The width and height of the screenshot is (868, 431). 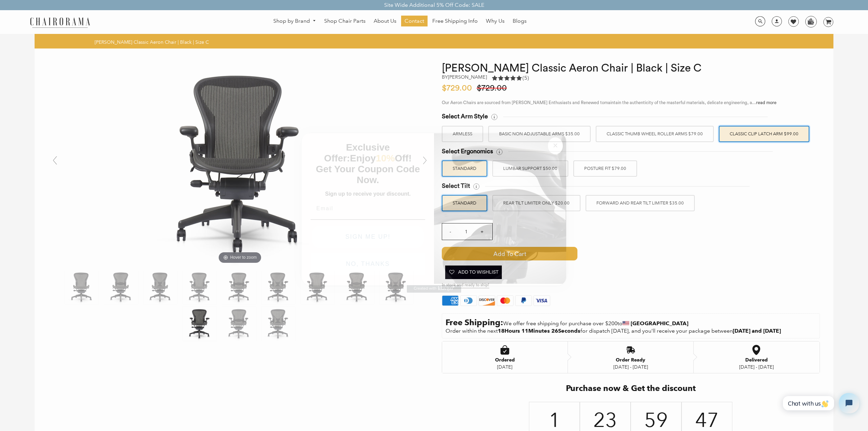 What do you see at coordinates (385, 158) in the screenshot?
I see `span: 10%` at bounding box center [385, 158].